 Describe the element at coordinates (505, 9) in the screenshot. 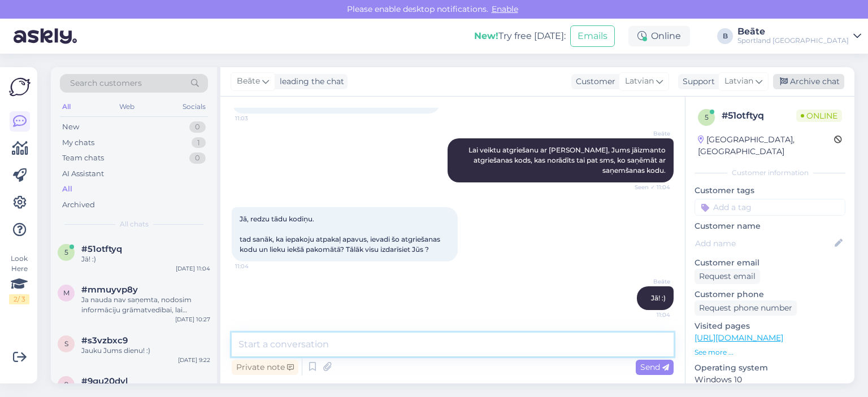

I see `span: Enable` at that location.